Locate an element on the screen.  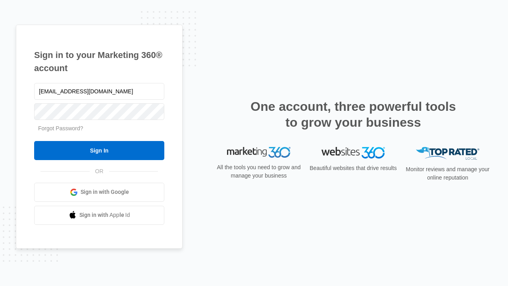
span: Sign in with Apple Id is located at coordinates (105, 215).